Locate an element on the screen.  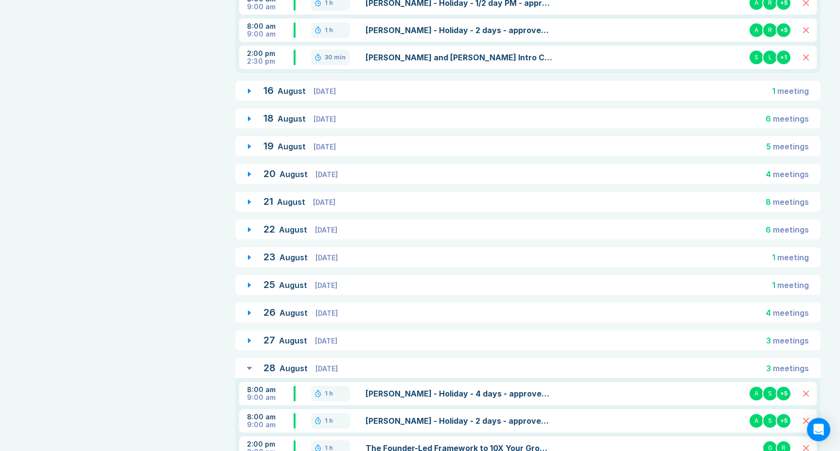
span: 19 is located at coordinates (268, 146).